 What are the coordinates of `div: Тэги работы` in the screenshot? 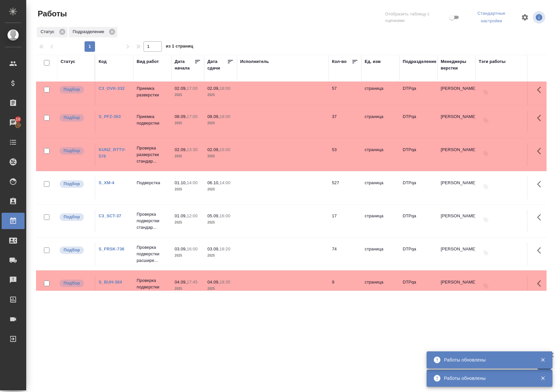 It's located at (492, 62).